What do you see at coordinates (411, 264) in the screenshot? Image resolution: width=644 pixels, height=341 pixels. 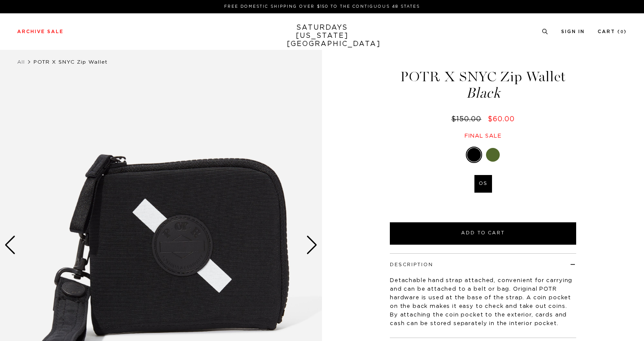 I see `button: Description` at bounding box center [411, 264].